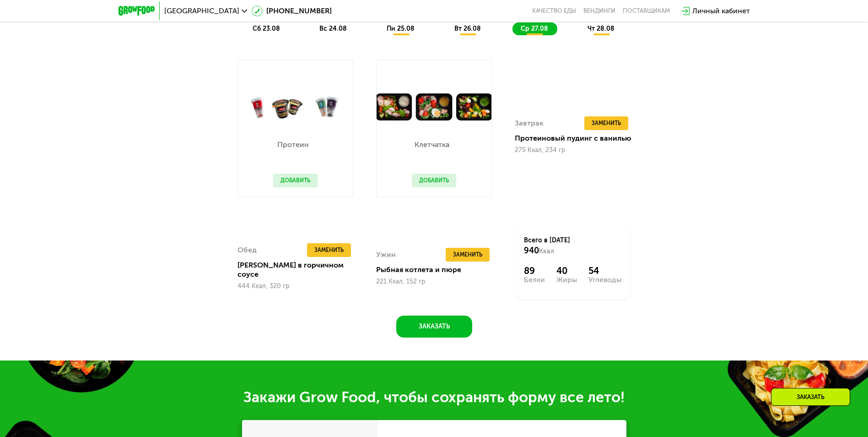  Describe the element at coordinates (576, 176) in the screenshot. I see `div: Протеиновый пудинг с ванилью` at that location.